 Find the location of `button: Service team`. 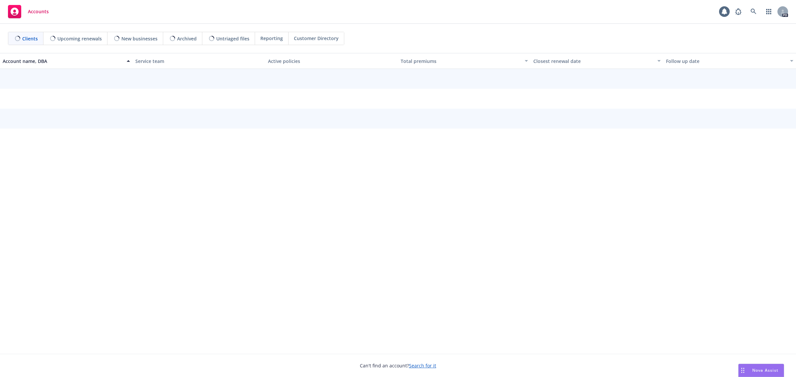

button: Service team is located at coordinates (199, 61).